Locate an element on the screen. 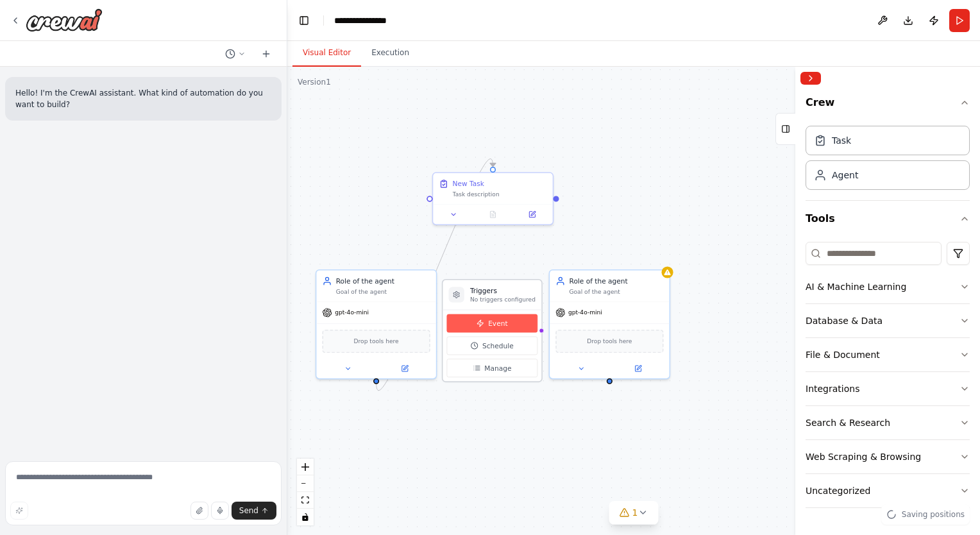 Image resolution: width=980 pixels, height=535 pixels. div: Uncategorized is located at coordinates (838, 491).